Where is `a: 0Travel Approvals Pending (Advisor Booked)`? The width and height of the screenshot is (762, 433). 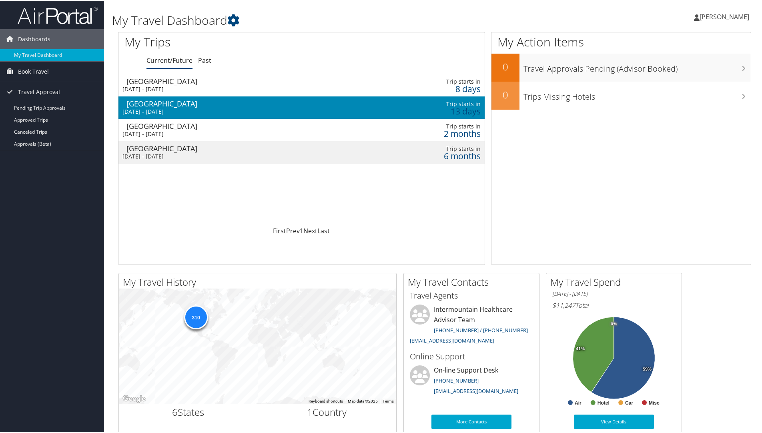
a: 0Travel Approvals Pending (Advisor Booked) is located at coordinates (621, 67).